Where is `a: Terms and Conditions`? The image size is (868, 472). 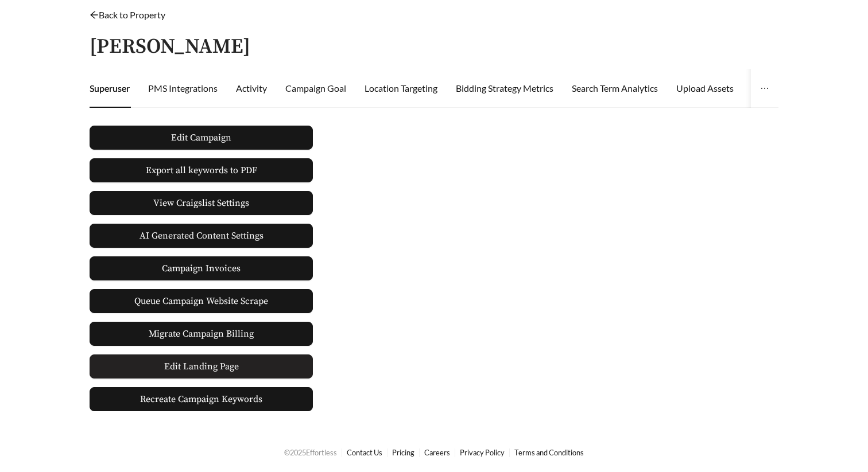
a: Terms and Conditions is located at coordinates (549, 452).